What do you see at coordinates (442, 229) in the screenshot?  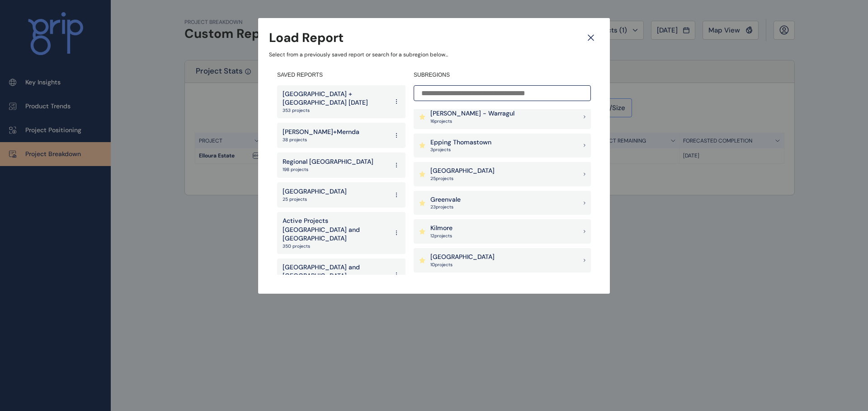 I see `p: Kilmore` at bounding box center [442, 229].